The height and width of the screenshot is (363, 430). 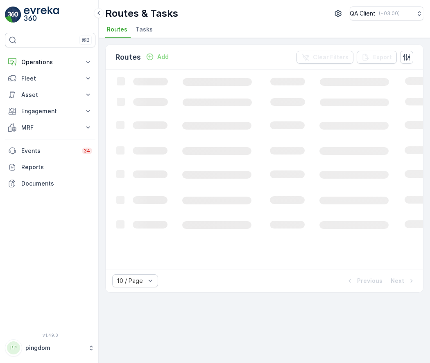 I want to click on button: Operations, so click(x=50, y=62).